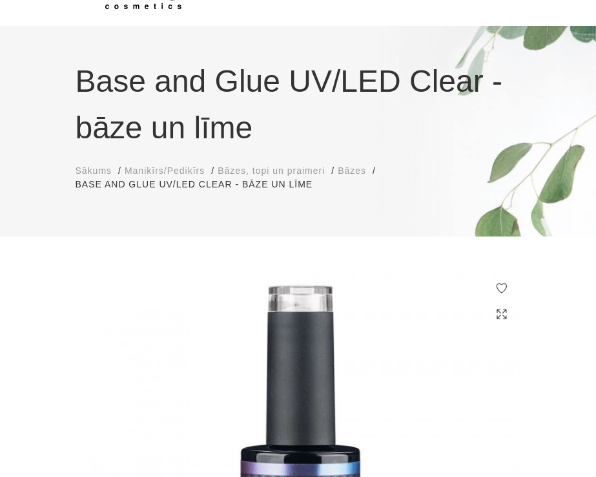 The image size is (596, 477). I want to click on li: Base and Glue UV/LED Clear - bāze un līme, so click(201, 184).